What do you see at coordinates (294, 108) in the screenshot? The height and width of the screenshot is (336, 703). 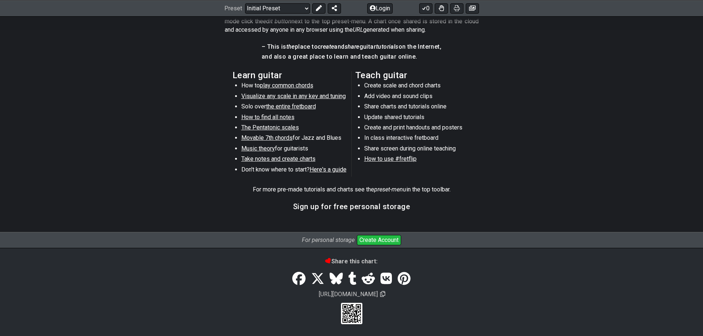 I see `li: Solo over` at bounding box center [294, 108].